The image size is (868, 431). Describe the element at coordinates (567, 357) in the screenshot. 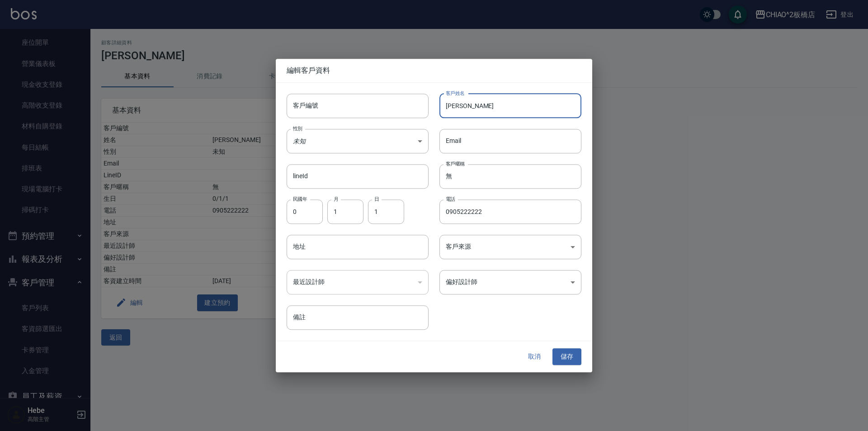

I see `button: 儲存` at that location.